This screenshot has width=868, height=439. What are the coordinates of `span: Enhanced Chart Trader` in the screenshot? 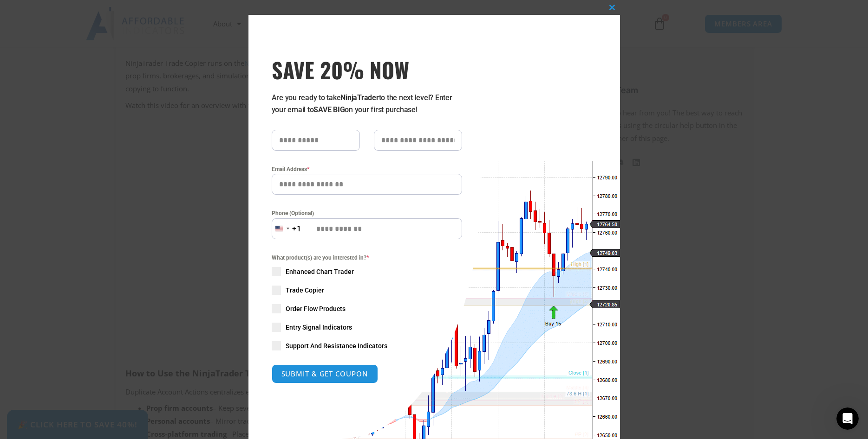 It's located at (320, 272).